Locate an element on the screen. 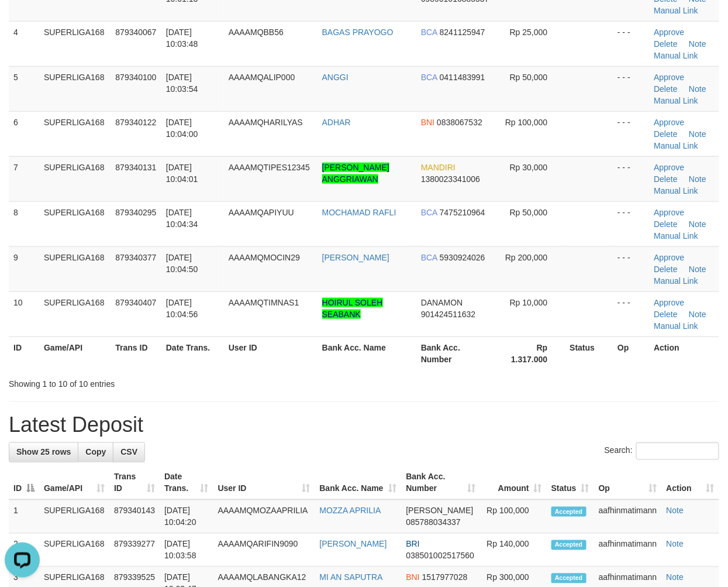 This screenshot has width=728, height=587. td: Rp 140,000 is located at coordinates (514, 550).